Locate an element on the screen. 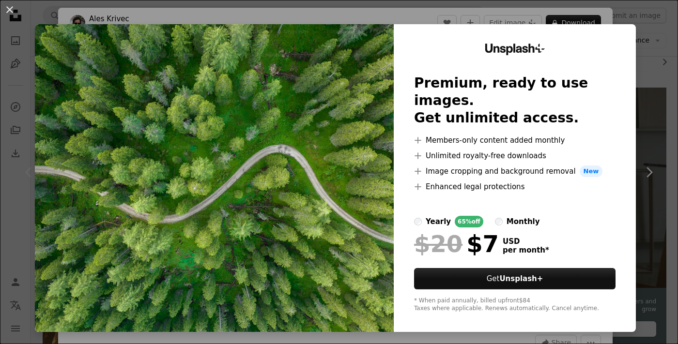 This screenshot has width=678, height=344. li: Members-only content added monthly is located at coordinates (515, 140).